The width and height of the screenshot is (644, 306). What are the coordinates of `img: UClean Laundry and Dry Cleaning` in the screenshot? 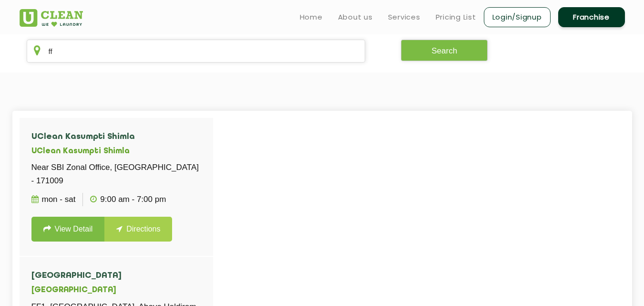 It's located at (51, 18).